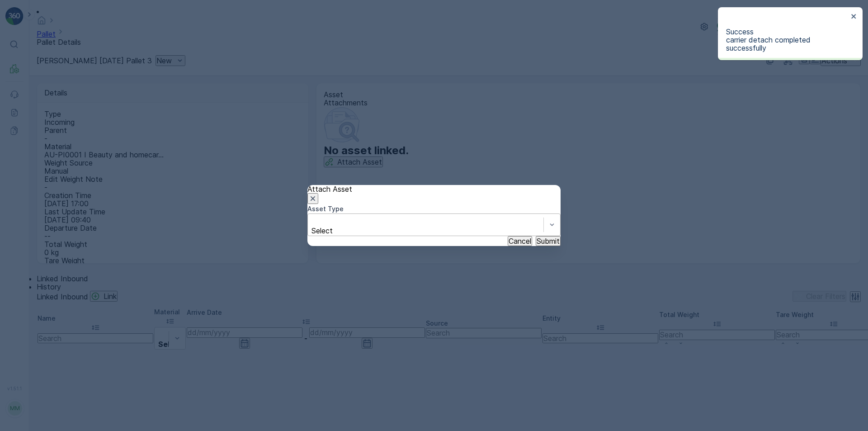  What do you see at coordinates (434, 189) in the screenshot?
I see `p: Attach Asset` at bounding box center [434, 189].